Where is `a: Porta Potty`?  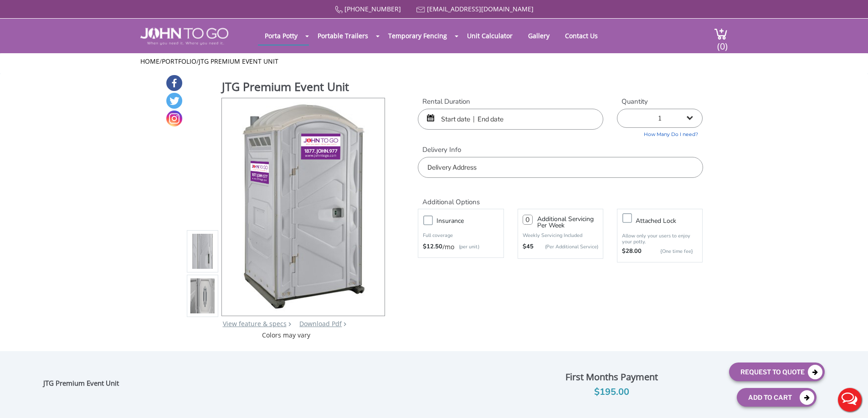 a: Porta Potty is located at coordinates (281, 35).